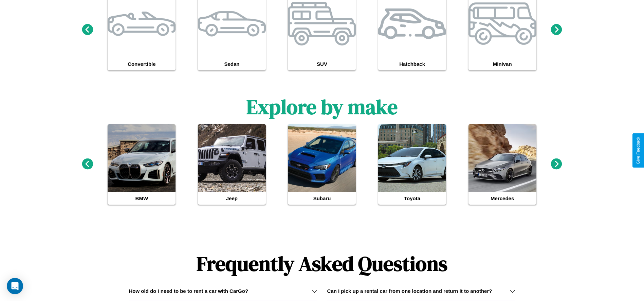 The image size is (644, 301). I want to click on h4: Convertible, so click(142, 64).